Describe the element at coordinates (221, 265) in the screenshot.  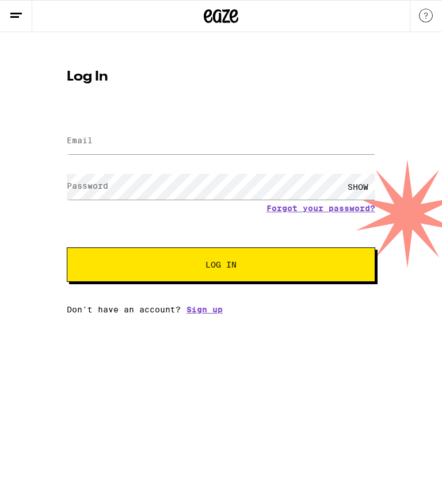
I see `button: Log In` at that location.